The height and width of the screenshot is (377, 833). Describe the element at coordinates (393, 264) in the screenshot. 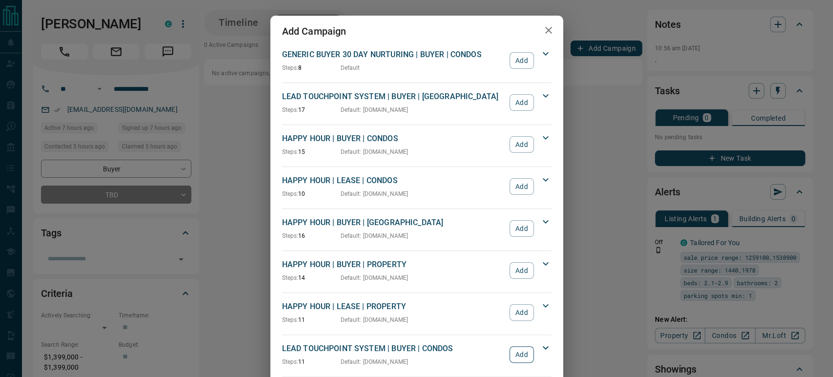

I see `p: HAPPY HOUR | BUYER | PROPERTY` at that location.